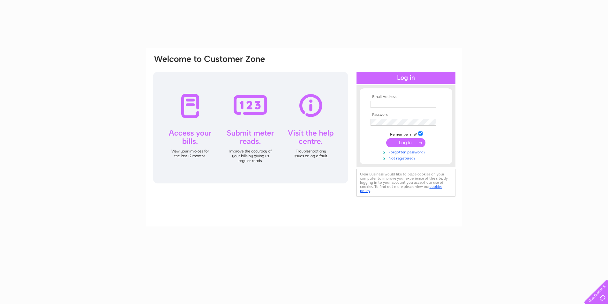  I want to click on th: Password:, so click(406, 115).